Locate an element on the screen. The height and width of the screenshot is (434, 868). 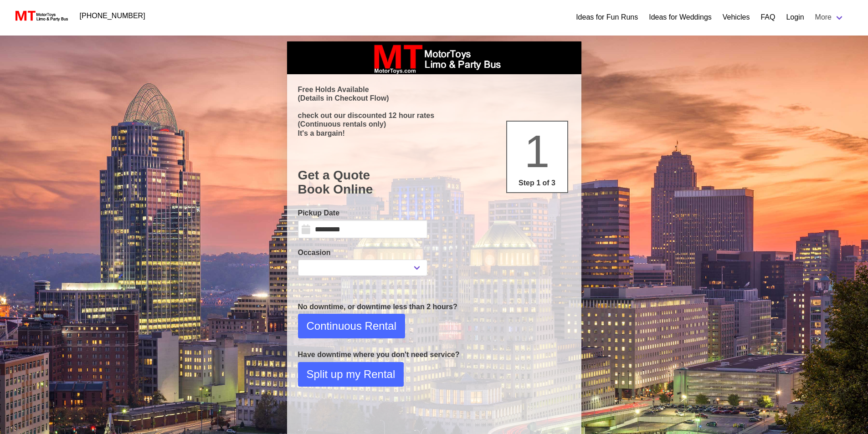
img: MotorToys Logo is located at coordinates (40, 16).